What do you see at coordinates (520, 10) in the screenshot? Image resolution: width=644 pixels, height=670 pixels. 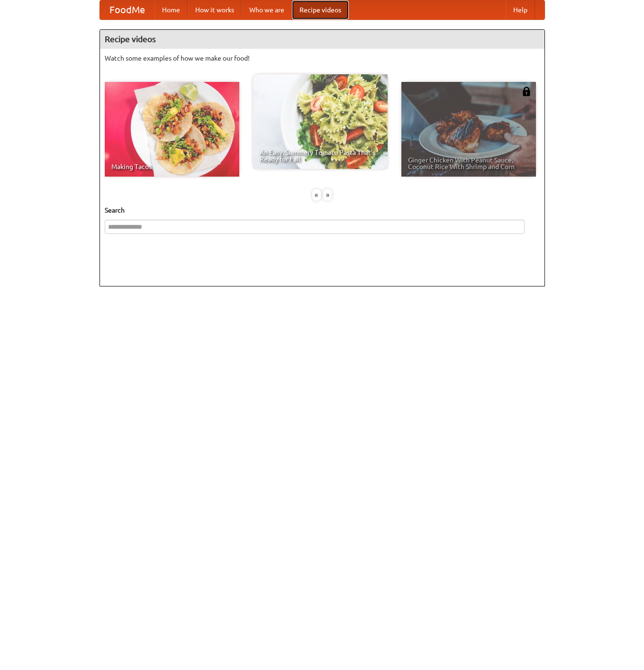 I see `a: Help` at bounding box center [520, 10].